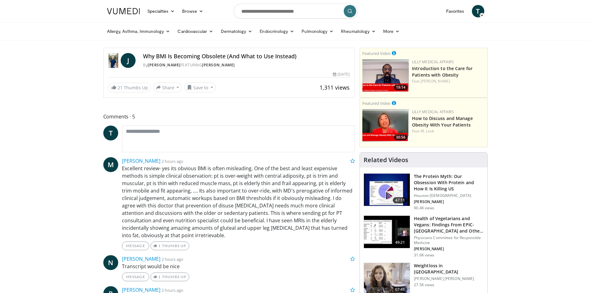 The height and width of the screenshot is (293, 591). Describe the element at coordinates (387, 232) in the screenshot. I see `img: 606f2b51-b844-428b-aa21-8c0c72d5a896.150x105_q85_crop-smart_upscale.jpg` at that location.